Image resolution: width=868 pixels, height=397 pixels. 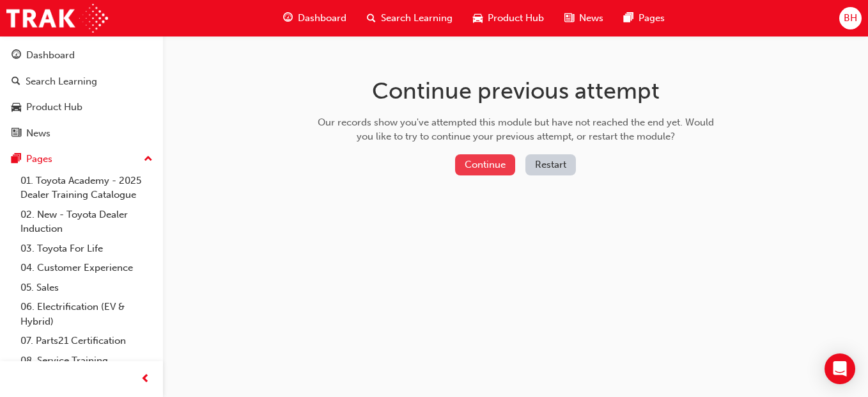 What do you see at coordinates (51, 55) in the screenshot?
I see `div: Dashboard` at bounding box center [51, 55].